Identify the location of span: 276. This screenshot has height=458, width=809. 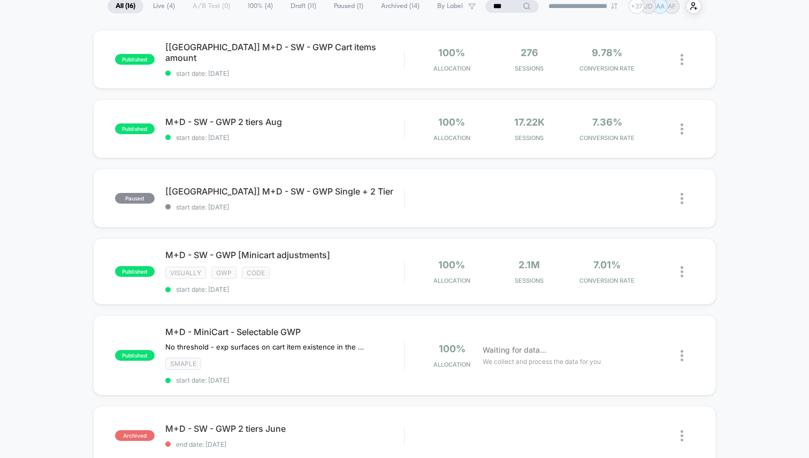
(529, 52).